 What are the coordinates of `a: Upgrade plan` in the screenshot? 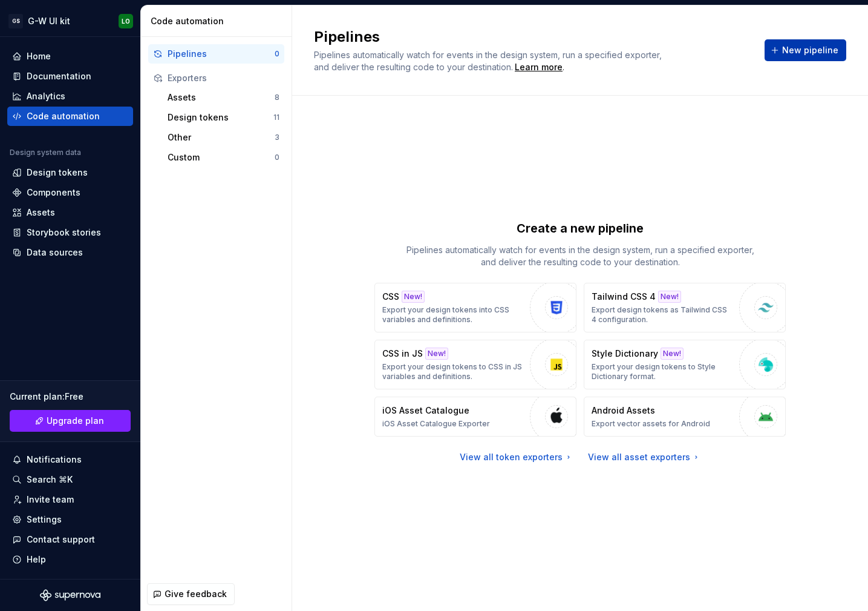 It's located at (70, 421).